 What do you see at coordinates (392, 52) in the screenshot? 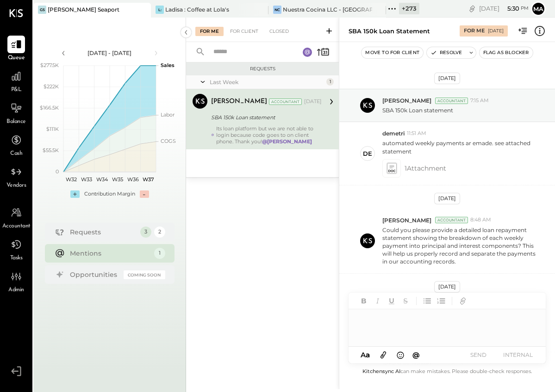
I see `button: Move to for client` at bounding box center [392, 52].